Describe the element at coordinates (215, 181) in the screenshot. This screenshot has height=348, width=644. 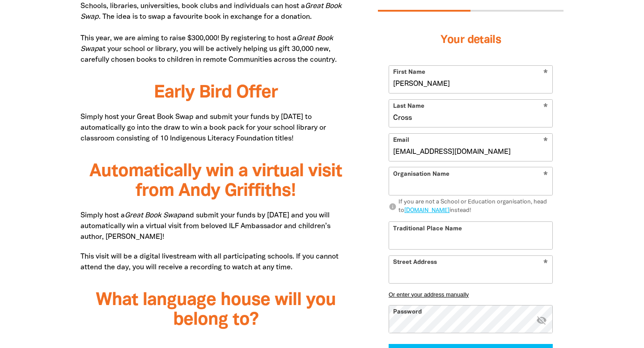
I see `span: Automatically win a virtual visit from Andy Griffiths!` at that location.